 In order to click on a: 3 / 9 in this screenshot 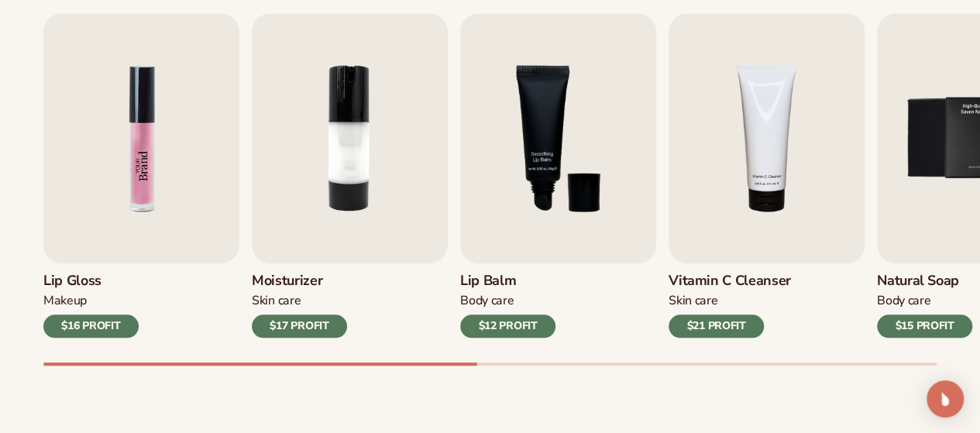, I will do `click(558, 175)`.